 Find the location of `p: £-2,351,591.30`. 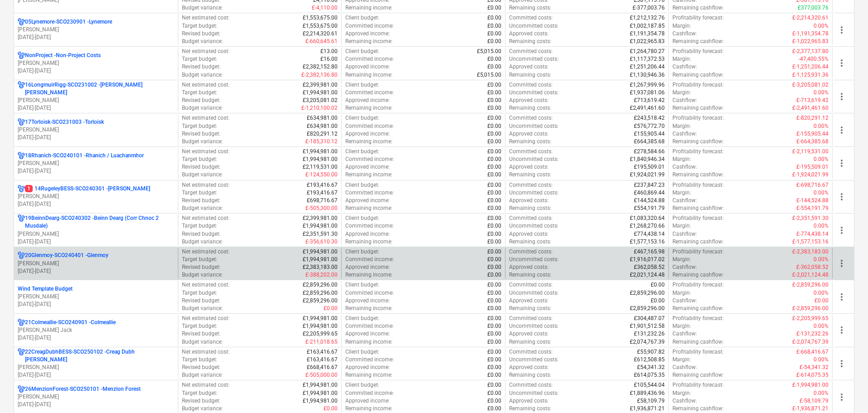

p: £-2,351,591.30 is located at coordinates (810, 218).